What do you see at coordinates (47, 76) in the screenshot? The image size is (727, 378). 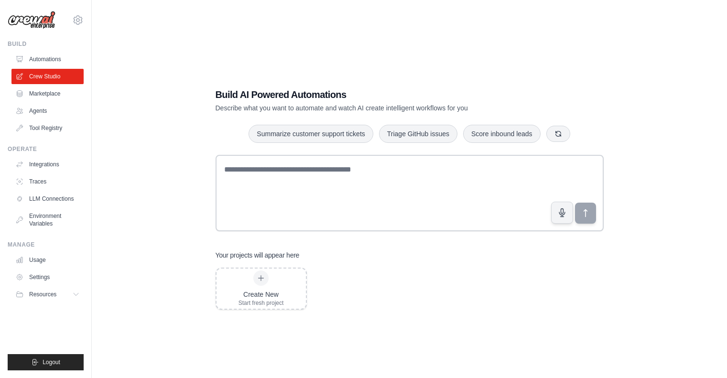 I see `a: Crew Studio` at bounding box center [47, 76].